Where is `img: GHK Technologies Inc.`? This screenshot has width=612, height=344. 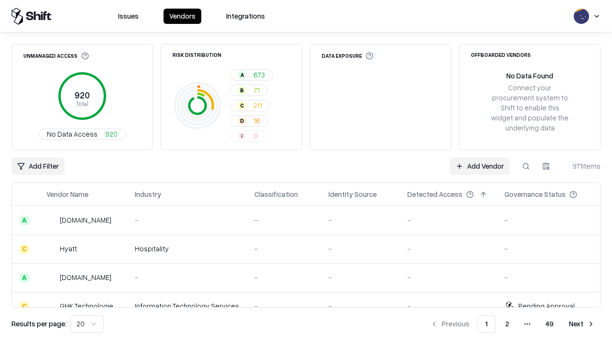
img: GHK Technologies Inc. is located at coordinates (51, 306).